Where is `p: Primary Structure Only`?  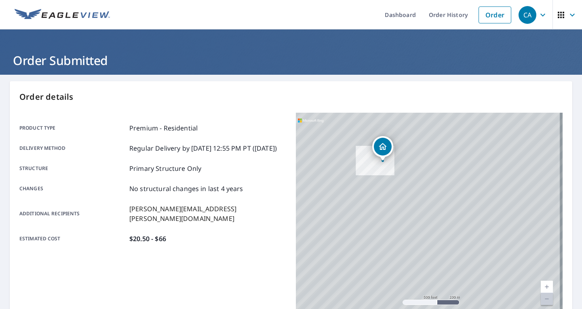
p: Primary Structure Only is located at coordinates (165, 168).